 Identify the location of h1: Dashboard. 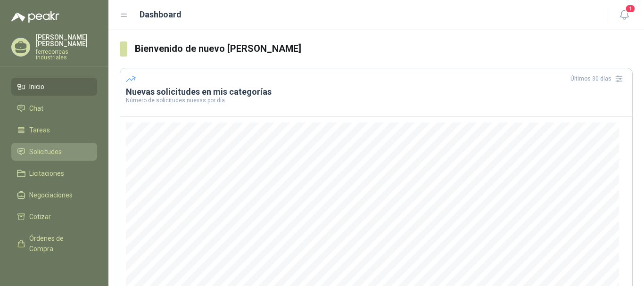
(160, 15).